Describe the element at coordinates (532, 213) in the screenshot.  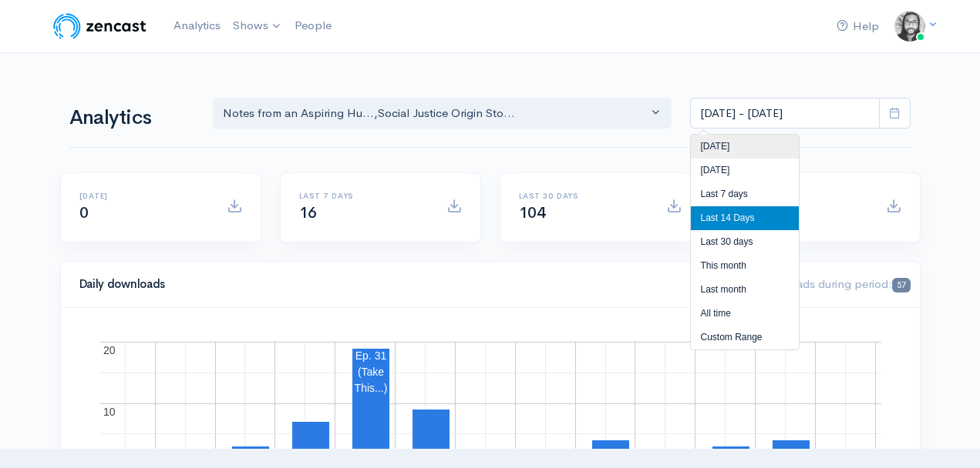
I see `span: 104` at that location.